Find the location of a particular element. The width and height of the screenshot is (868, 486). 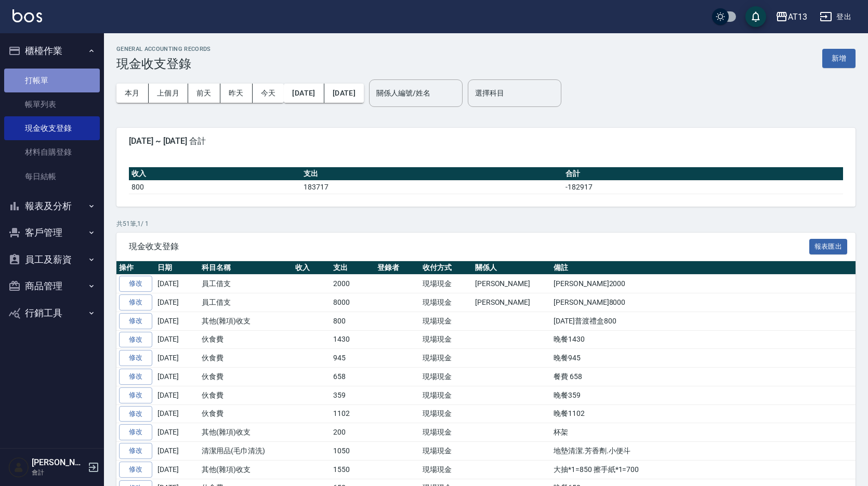

td: 清潔用品(毛巾清洗) is located at coordinates (246, 451).